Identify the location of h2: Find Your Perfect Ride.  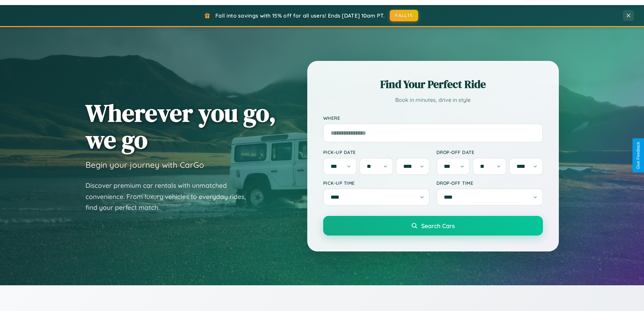
(433, 84).